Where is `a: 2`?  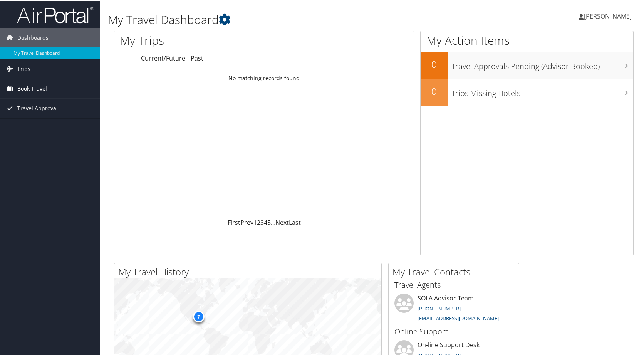 a: 2 is located at coordinates (259, 222).